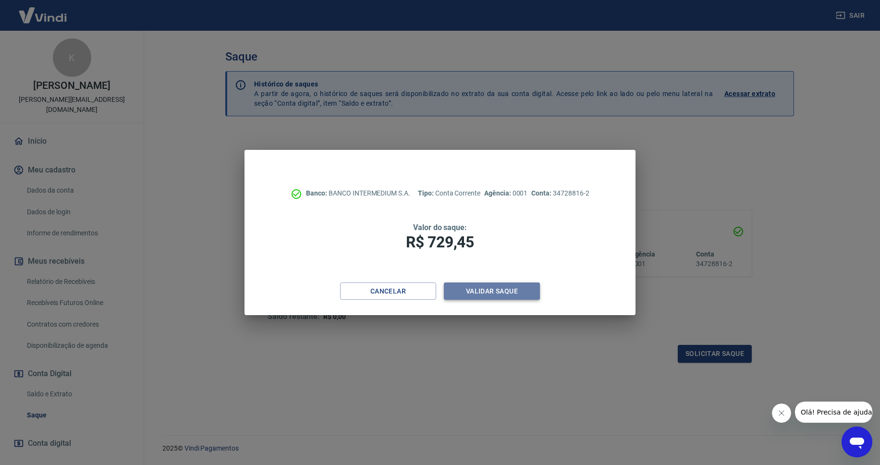  I want to click on p: BANCO INTERMEDIUM S.A., so click(358, 193).